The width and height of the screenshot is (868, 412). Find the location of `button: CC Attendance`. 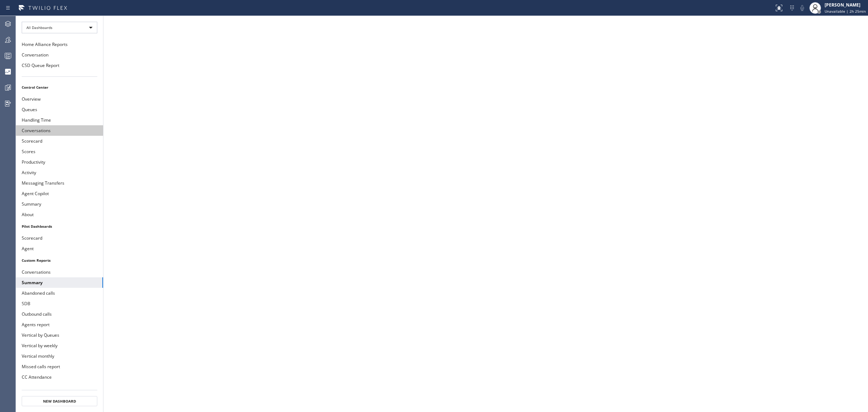

button: CC Attendance is located at coordinates (59, 377).